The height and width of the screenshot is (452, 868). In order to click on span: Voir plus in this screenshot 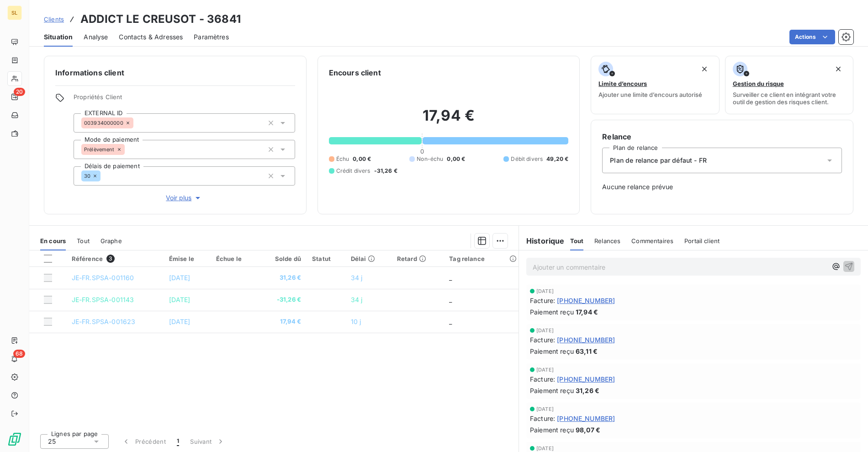, I will do `click(184, 198)`.